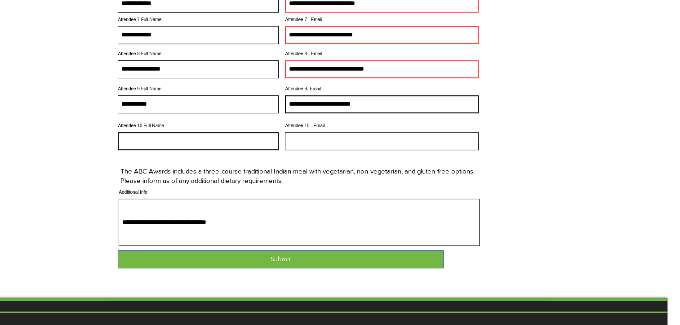  I want to click on label: Attendee 7 Full Name, so click(198, 20).